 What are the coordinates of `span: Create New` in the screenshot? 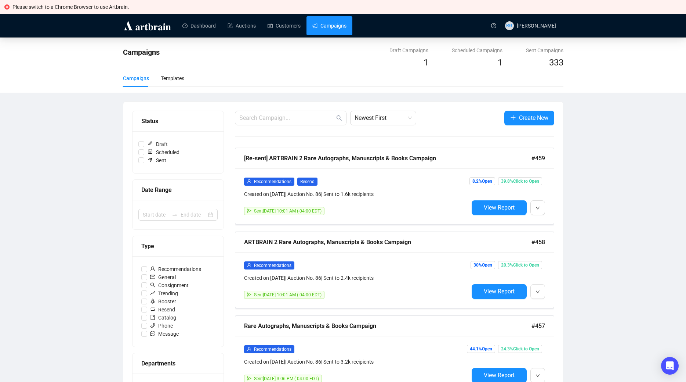 It's located at (534, 118).